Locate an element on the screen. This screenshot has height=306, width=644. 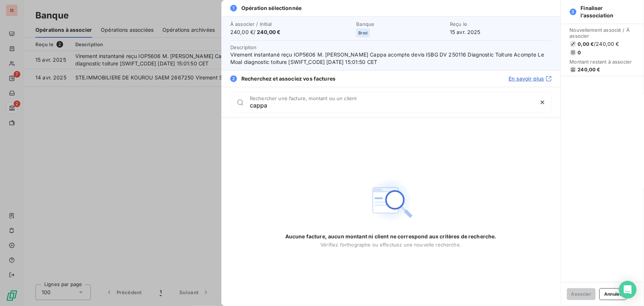
button: Associer is located at coordinates (581, 294).